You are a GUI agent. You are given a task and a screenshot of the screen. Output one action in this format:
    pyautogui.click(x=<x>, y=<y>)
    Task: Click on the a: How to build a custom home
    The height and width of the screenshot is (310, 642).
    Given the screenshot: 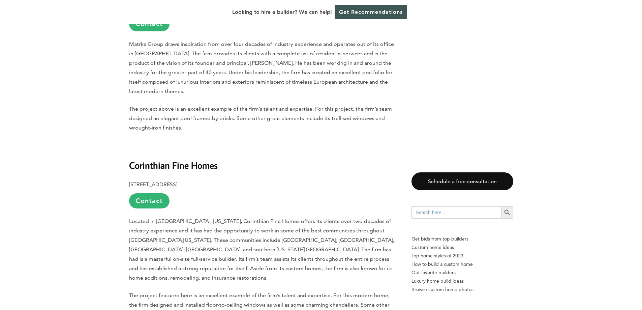 What is the action you would take?
    pyautogui.click(x=463, y=264)
    